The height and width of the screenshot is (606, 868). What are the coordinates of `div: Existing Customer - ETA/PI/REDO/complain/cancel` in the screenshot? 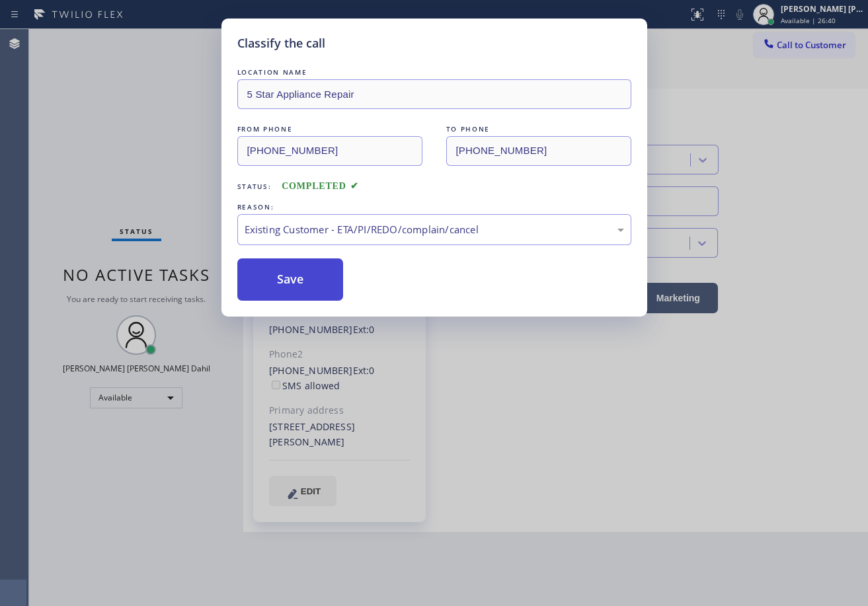 It's located at (434, 229).